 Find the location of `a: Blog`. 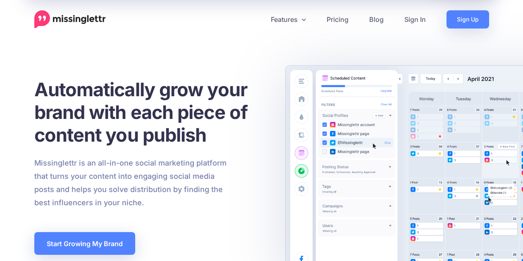

a: Blog is located at coordinates (376, 19).